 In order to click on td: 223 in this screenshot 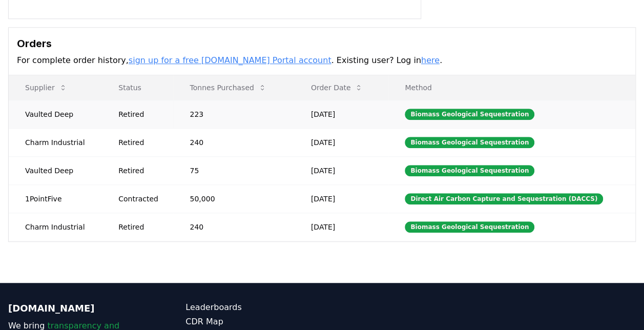, I will do `click(234, 114)`.